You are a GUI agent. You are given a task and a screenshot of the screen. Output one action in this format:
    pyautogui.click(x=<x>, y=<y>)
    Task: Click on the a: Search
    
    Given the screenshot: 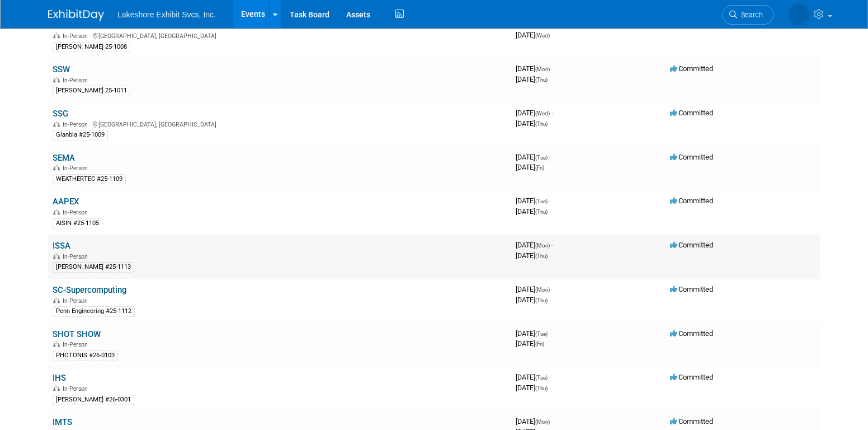 What is the action you would take?
    pyautogui.click(x=748, y=14)
    